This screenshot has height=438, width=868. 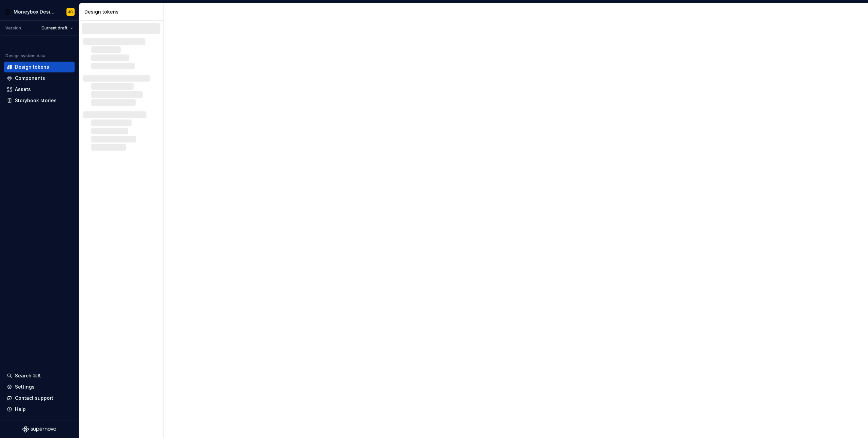 What do you see at coordinates (29, 78) in the screenshot?
I see `div: Components` at bounding box center [29, 78].